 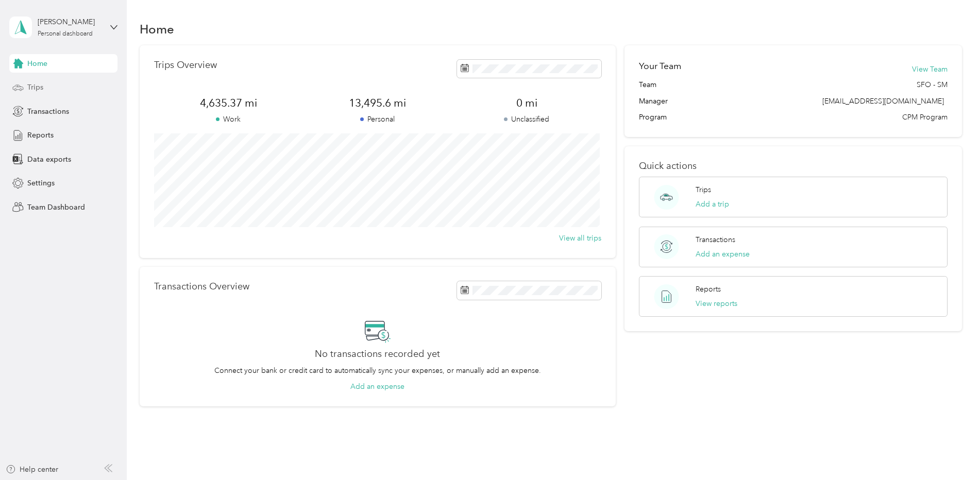 What do you see at coordinates (703, 189) in the screenshot?
I see `p: Trips` at bounding box center [703, 189].